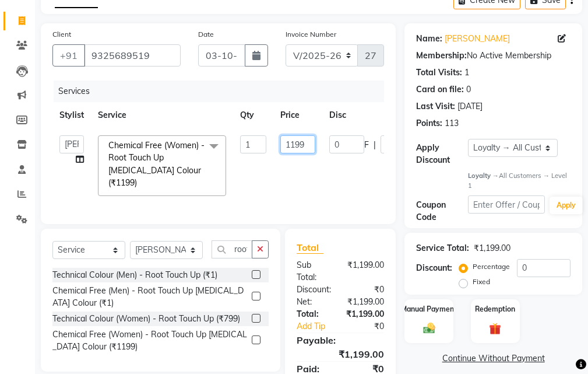 The height and width of the screenshot is (374, 588). I want to click on label: Percentage, so click(491, 267).